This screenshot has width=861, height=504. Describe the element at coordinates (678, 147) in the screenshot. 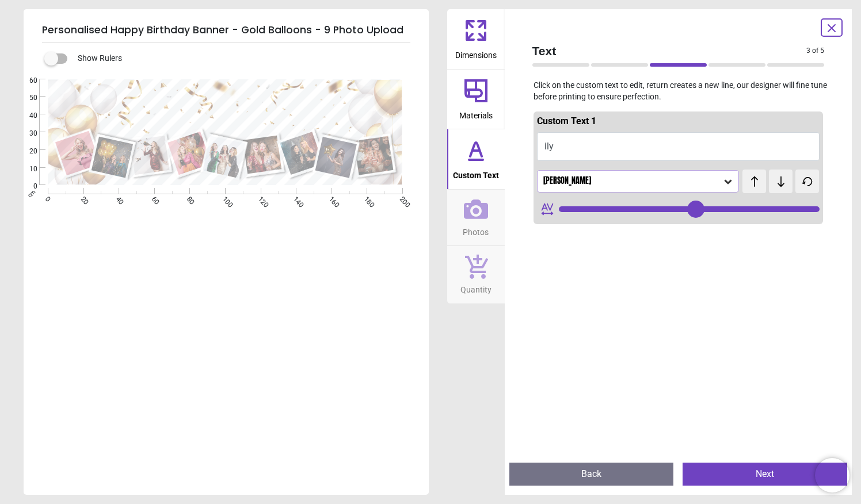

I see `button: ily` at that location.